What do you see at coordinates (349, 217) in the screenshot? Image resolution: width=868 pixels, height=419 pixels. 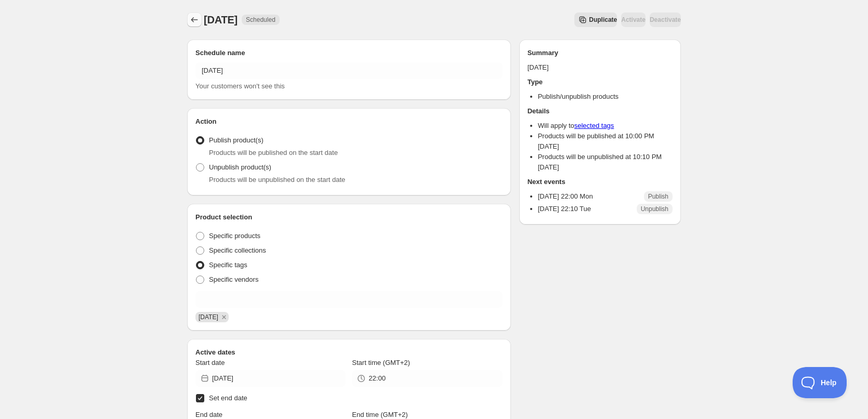 I see `h2: Product selection` at bounding box center [349, 217].